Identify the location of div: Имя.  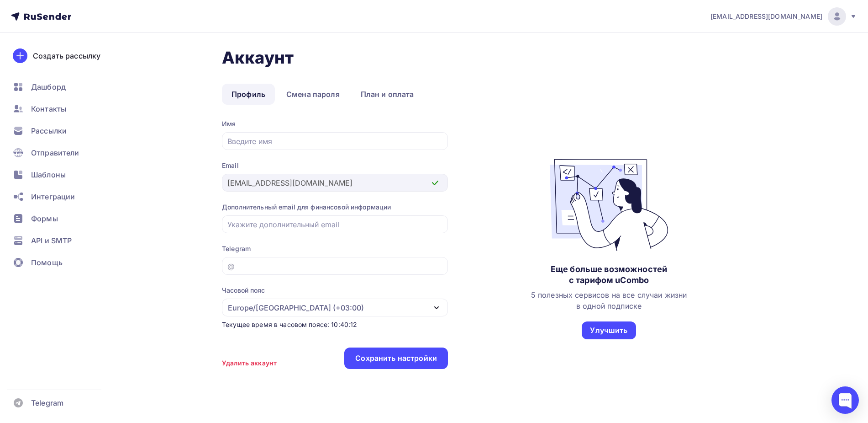
(335, 124).